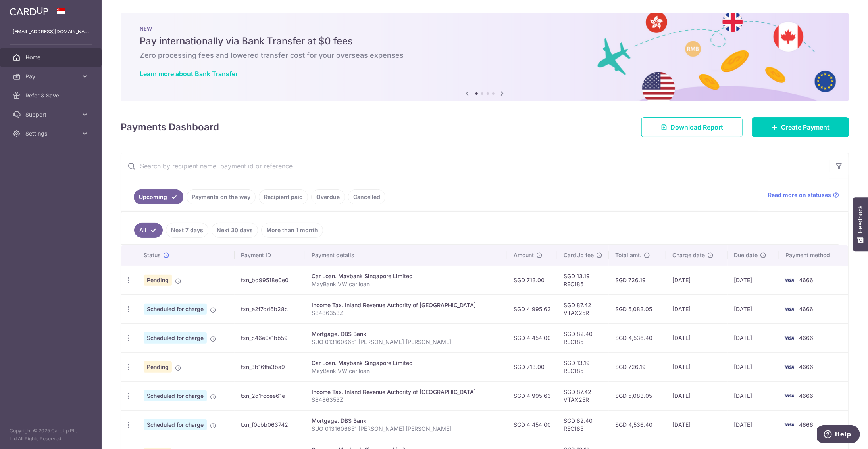 This screenshot has height=449, width=868. I want to click on span: Status, so click(152, 256).